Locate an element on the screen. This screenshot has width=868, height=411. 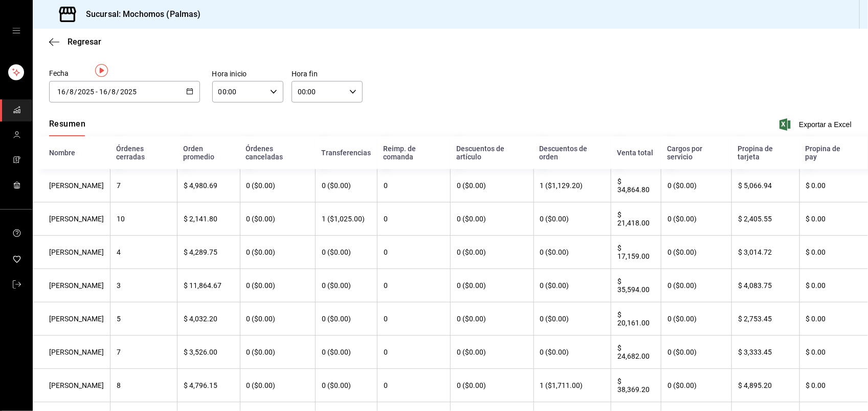
h3: Sucursal: Mochomos (Palmas) is located at coordinates (139, 15).